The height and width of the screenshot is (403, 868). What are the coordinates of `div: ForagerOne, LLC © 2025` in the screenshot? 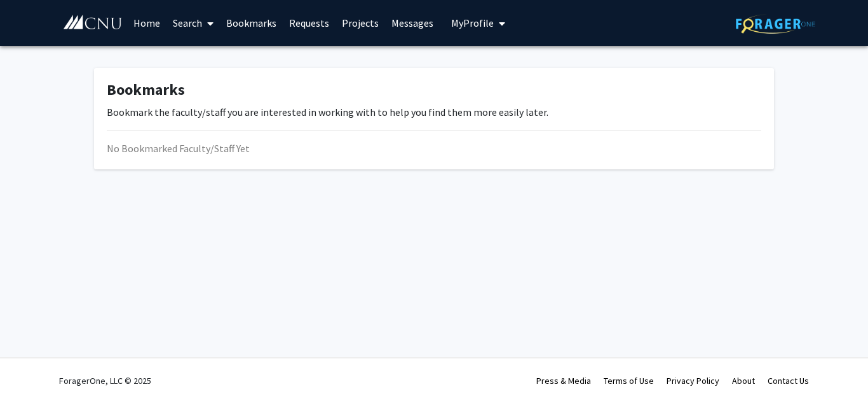 It's located at (105, 381).